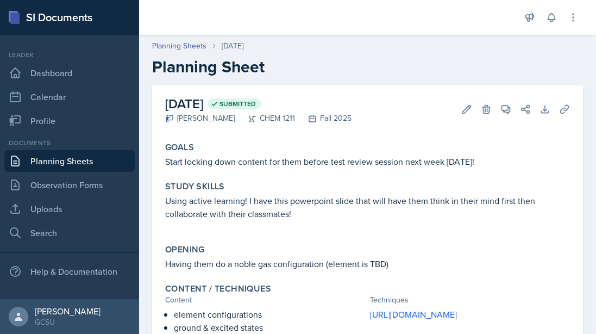 The image size is (596, 334). I want to click on a: Observation Forms, so click(70, 185).